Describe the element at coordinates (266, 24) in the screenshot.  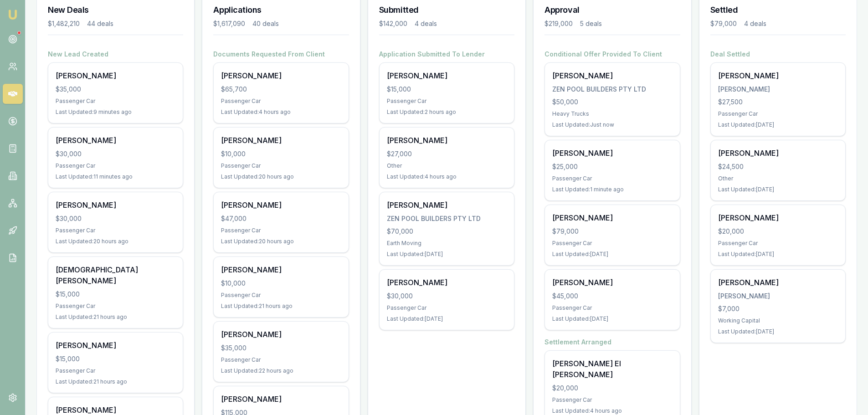
I see `div: 40 deals` at that location.